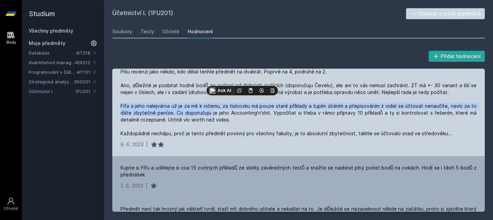 This screenshot has height=220, width=493. I want to click on button: Odebrat z mých předmětů, so click(446, 14).